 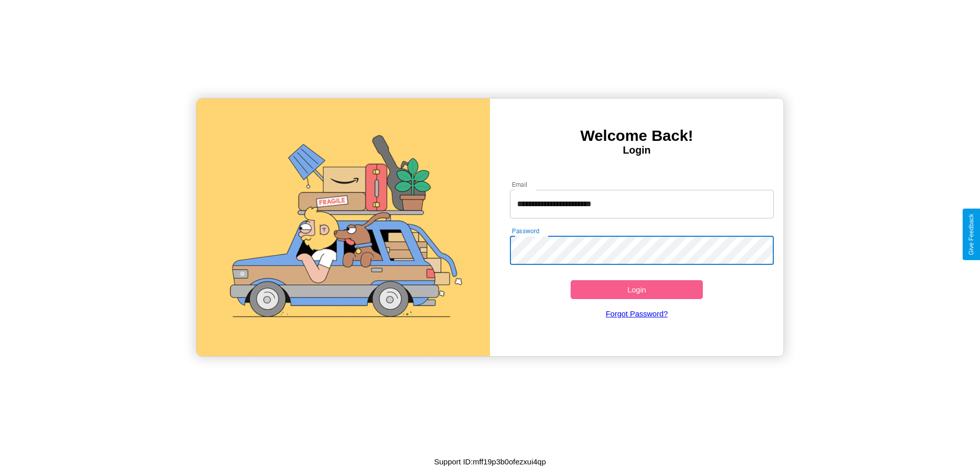 I want to click on div: Give Feedback, so click(x=971, y=234).